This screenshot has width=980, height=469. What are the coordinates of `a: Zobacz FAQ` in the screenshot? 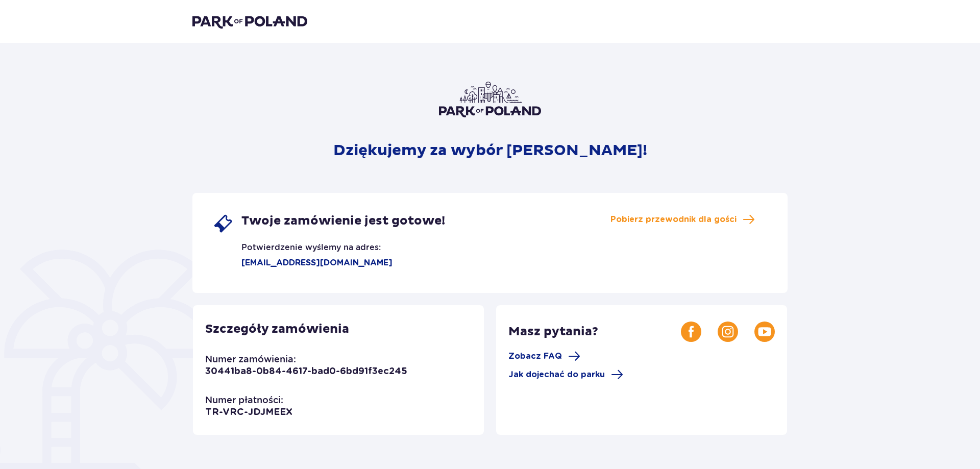 It's located at (544, 356).